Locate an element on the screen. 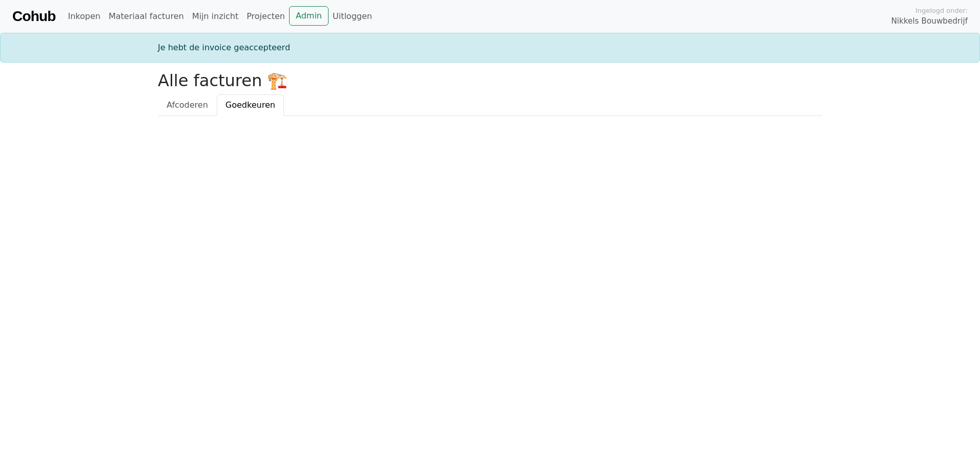 This screenshot has width=980, height=474. span: Goedkeuren is located at coordinates (250, 105).